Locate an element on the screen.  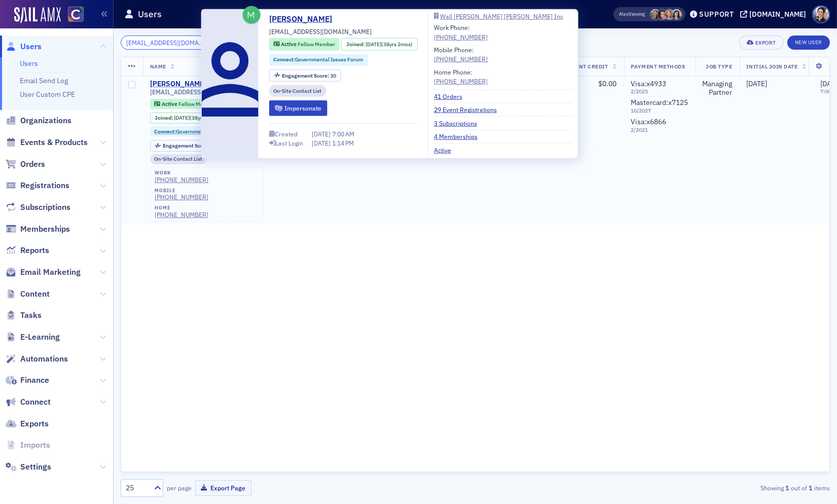
span: Initial Join Date is located at coordinates (772, 66).